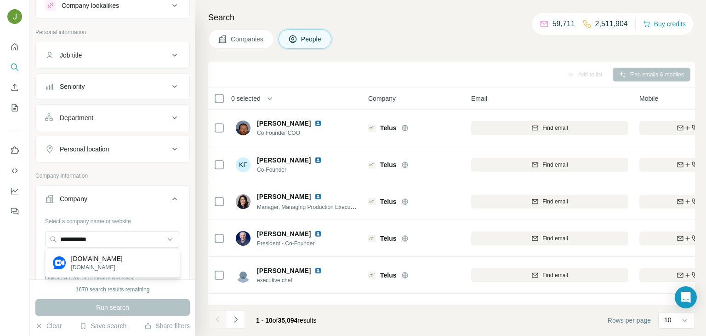 The width and height of the screenshot is (706, 336). I want to click on button: Save search, so click(103, 326).